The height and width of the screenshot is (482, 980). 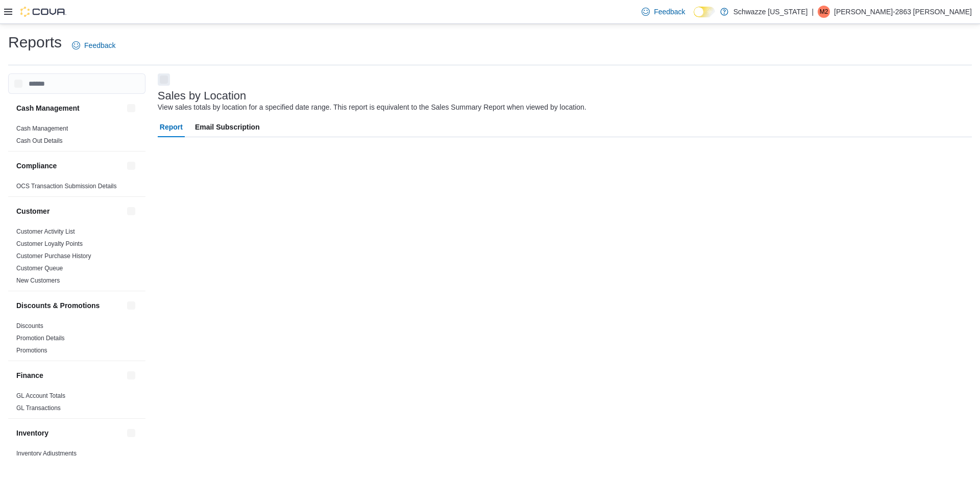 What do you see at coordinates (49, 244) in the screenshot?
I see `a: Customer Loyalty Points` at bounding box center [49, 244].